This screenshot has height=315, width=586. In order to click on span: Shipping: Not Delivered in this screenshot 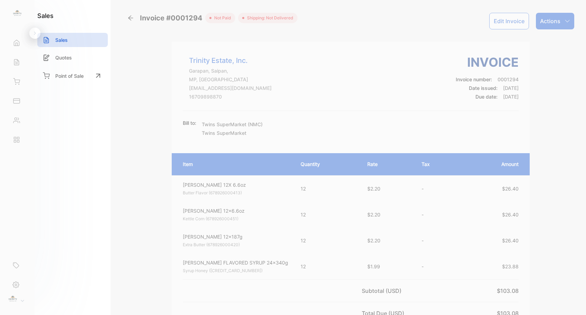, I will do `click(269, 18)`.